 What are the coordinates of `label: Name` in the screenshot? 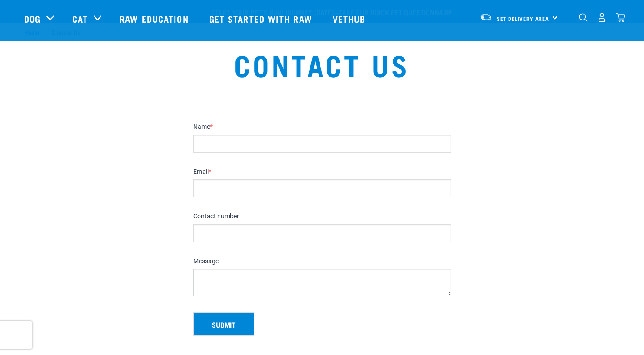 It's located at (323, 127).